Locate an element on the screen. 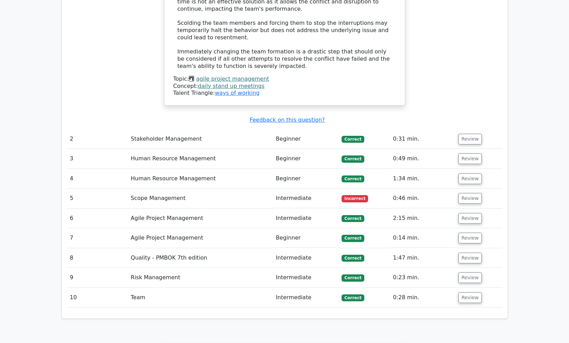  td: 0:14 min. is located at coordinates (423, 238).